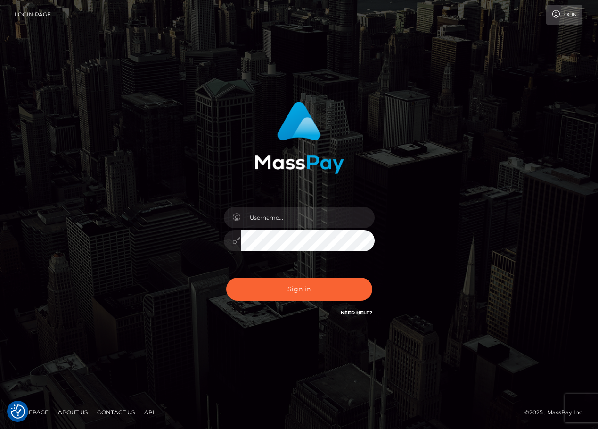  Describe the element at coordinates (308, 217) in the screenshot. I see `input: Username...` at that location.